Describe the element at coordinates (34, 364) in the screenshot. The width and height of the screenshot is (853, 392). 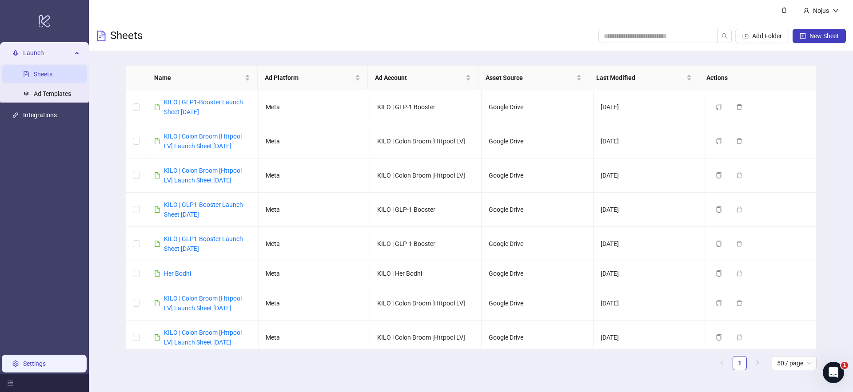
I see `a: Settings` at that location.